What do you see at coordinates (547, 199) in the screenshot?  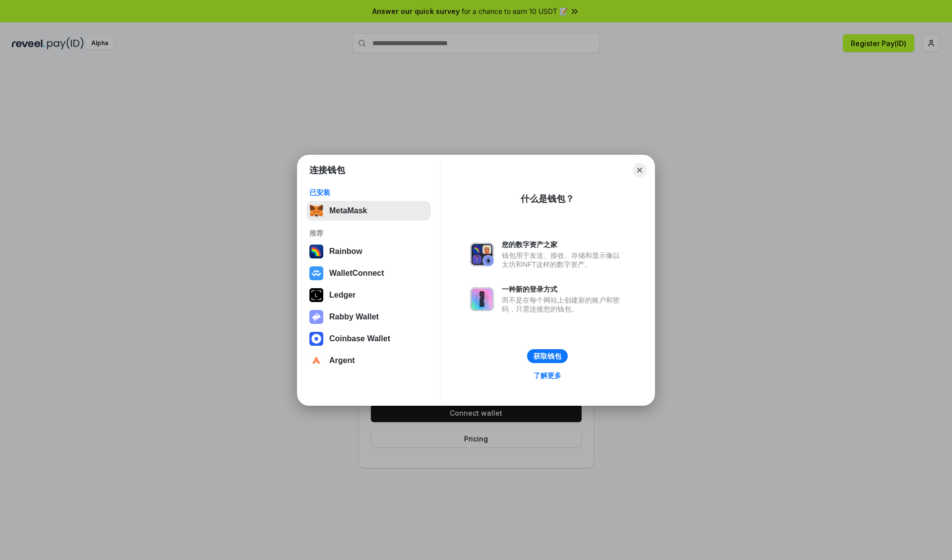 I see `div: 什么是钱包？` at bounding box center [547, 199].